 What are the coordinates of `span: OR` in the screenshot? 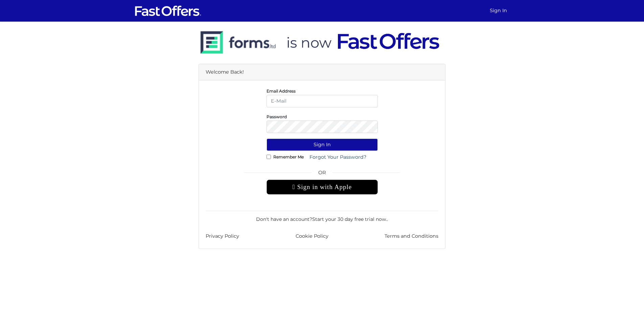 It's located at (322, 175).